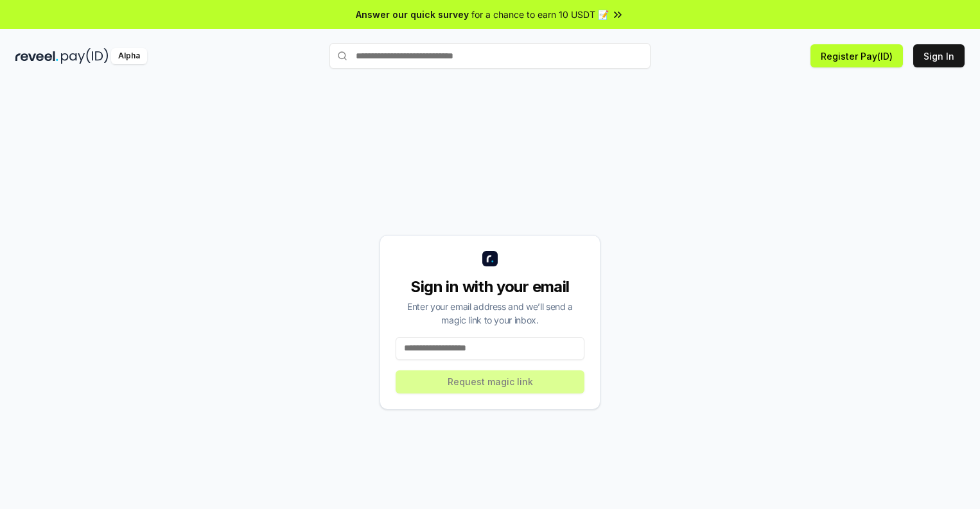 This screenshot has height=509, width=980. I want to click on button: Register Pay(ID), so click(856, 56).